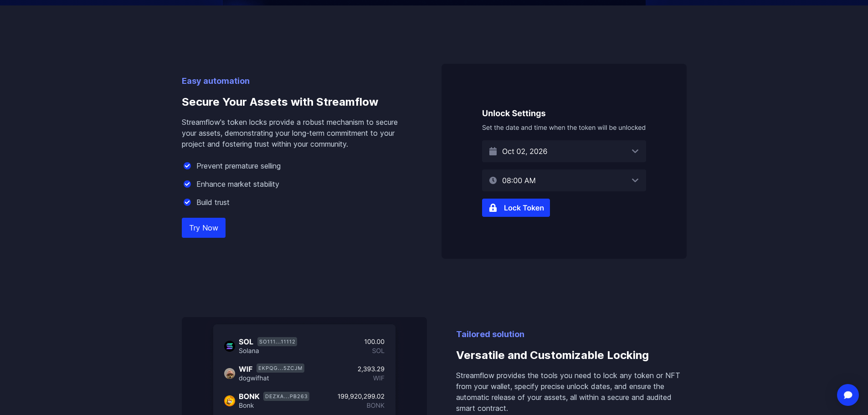 The image size is (868, 415). I want to click on p: Streamflow's token locks provide a robust mechanism to secure your assets, demonstrating your lon..., so click(297, 133).